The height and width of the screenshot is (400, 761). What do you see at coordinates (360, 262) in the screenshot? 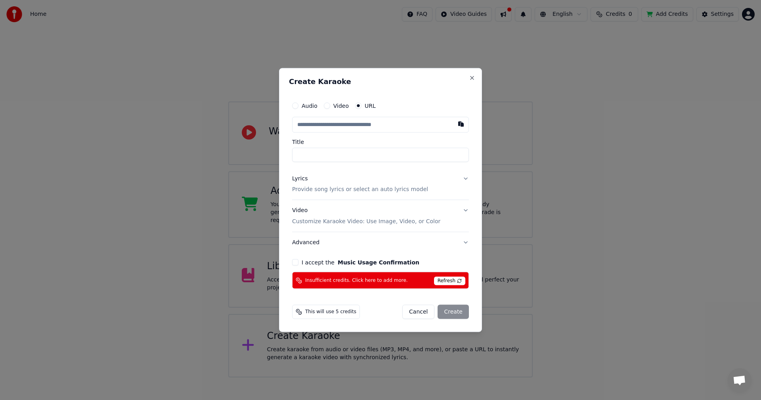
I see `label: I accept the` at bounding box center [360, 262].